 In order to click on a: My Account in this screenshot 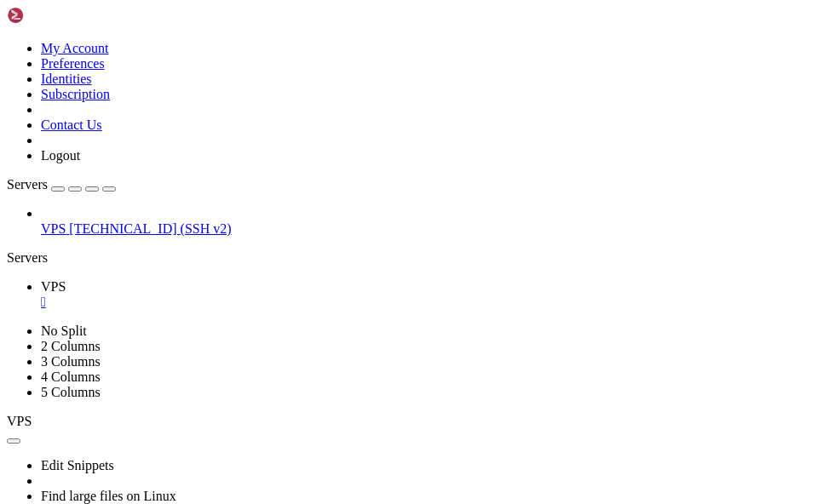, I will do `click(75, 47)`.